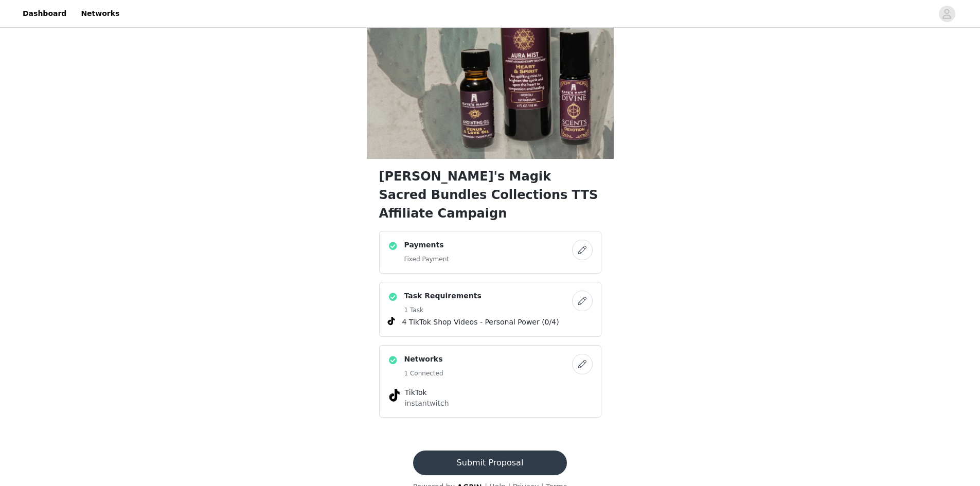  I want to click on div: Task Requirements, so click(490, 309).